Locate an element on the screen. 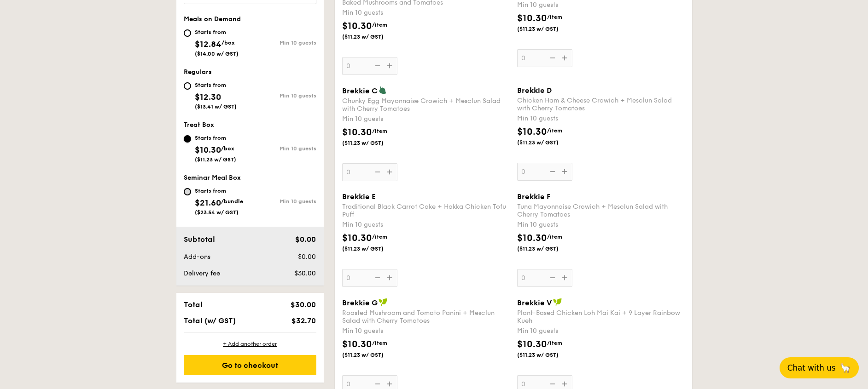 Image resolution: width=868 pixels, height=389 pixels. input: Starts from$12.84/box($14.00 w/ GST)Min 10 guests is located at coordinates (188, 33).